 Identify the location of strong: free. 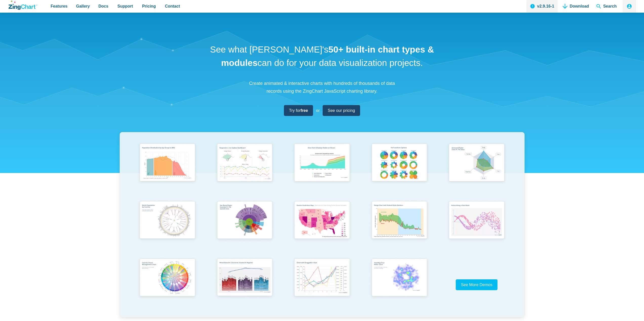
(304, 111).